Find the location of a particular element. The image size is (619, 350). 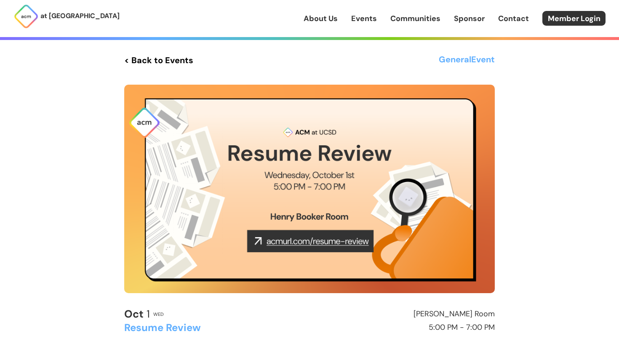

a: Member Login is located at coordinates (574, 18).